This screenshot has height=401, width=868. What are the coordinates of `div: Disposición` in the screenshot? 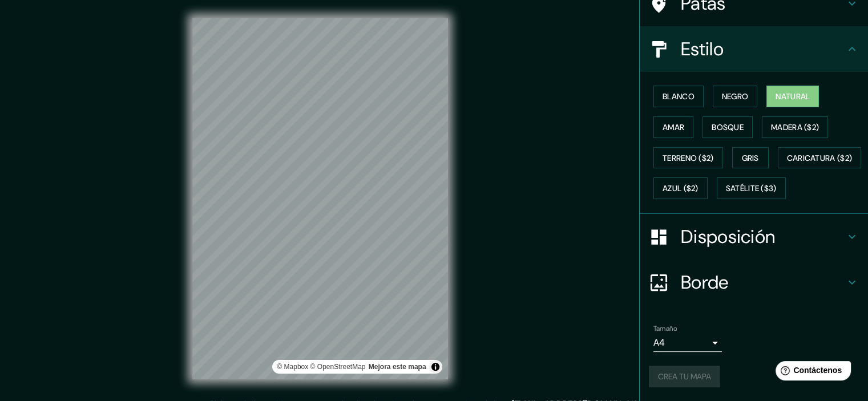 It's located at (754, 237).